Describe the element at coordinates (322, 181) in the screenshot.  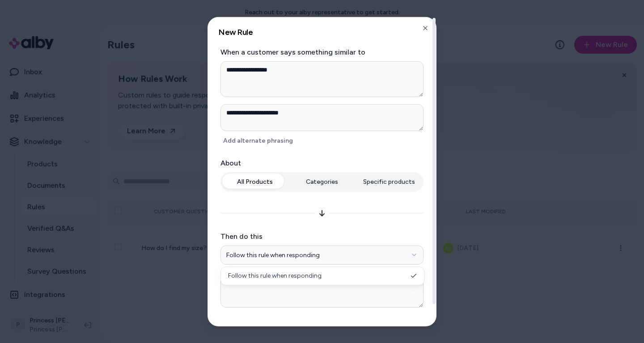
I see `button: Categories` at that location.